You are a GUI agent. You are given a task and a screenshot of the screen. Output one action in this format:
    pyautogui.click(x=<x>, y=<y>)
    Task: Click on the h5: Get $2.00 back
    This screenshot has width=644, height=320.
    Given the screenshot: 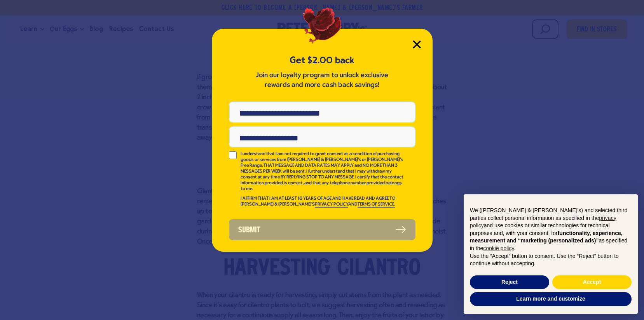 What is the action you would take?
    pyautogui.click(x=322, y=60)
    